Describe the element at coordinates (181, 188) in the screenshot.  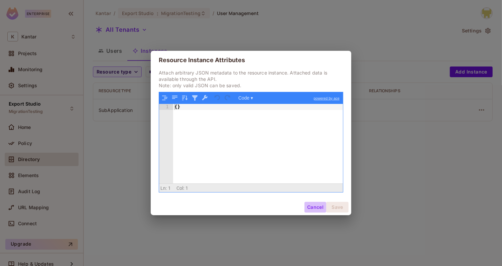
I see `span: Col:` at that location.